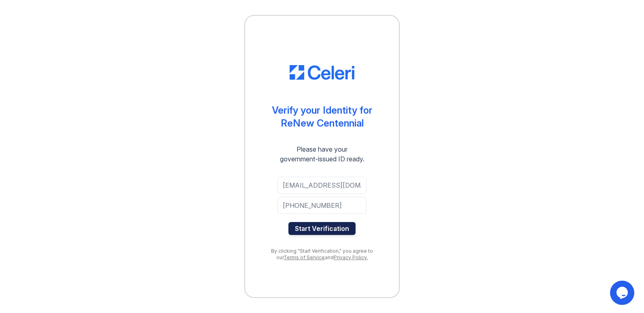 This screenshot has height=313, width=644. Describe the element at coordinates (322, 228) in the screenshot. I see `button: Start Verification` at that location.